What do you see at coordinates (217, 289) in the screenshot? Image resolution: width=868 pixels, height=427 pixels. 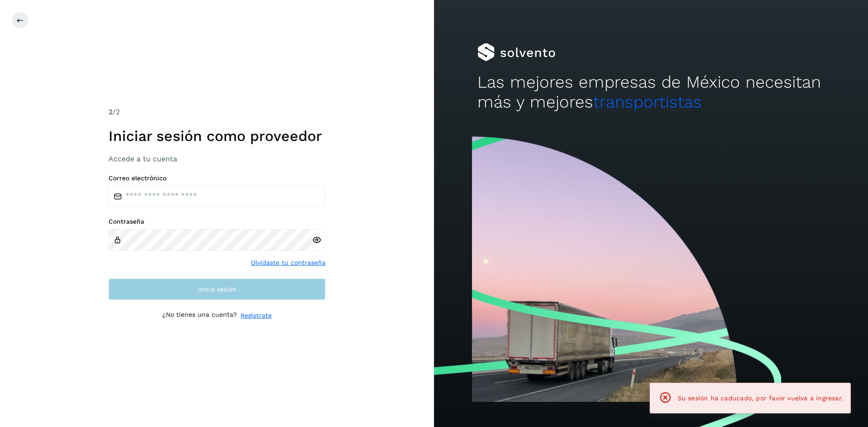 I see `button: Inicia sesión` at bounding box center [217, 289].